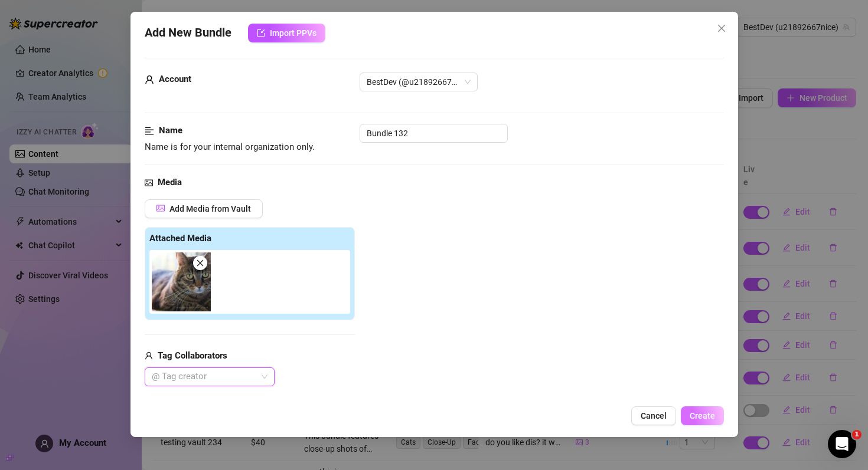 The width and height of the screenshot is (868, 470). What do you see at coordinates (702, 416) in the screenshot?
I see `button: Create` at bounding box center [702, 416].